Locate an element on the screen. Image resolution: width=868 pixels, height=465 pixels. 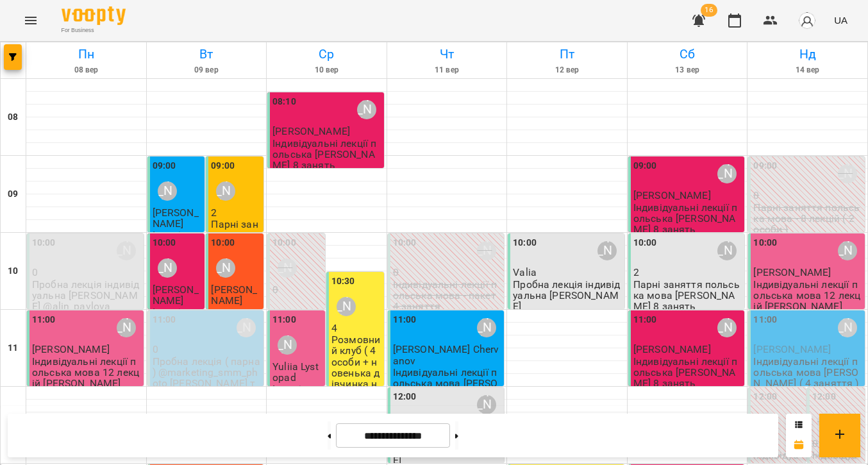
h6: 09 вер is located at coordinates (206, 70).